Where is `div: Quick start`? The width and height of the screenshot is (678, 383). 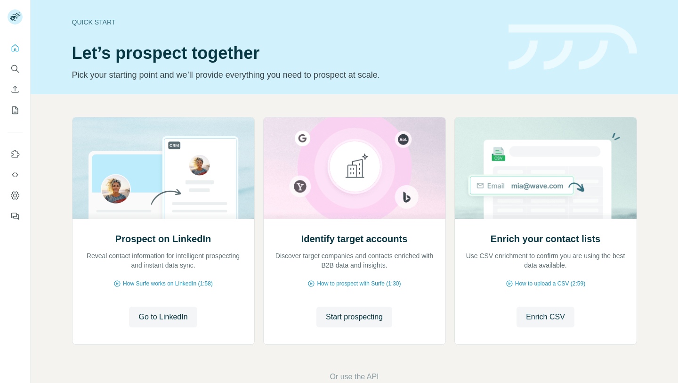
div: Quick start is located at coordinates (284, 22).